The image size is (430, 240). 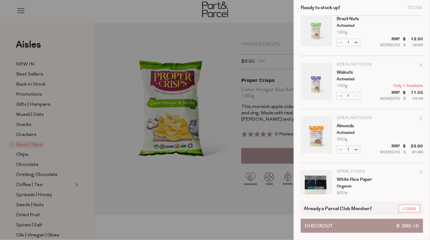 I want to click on span: $ 385.15, so click(x=407, y=226).